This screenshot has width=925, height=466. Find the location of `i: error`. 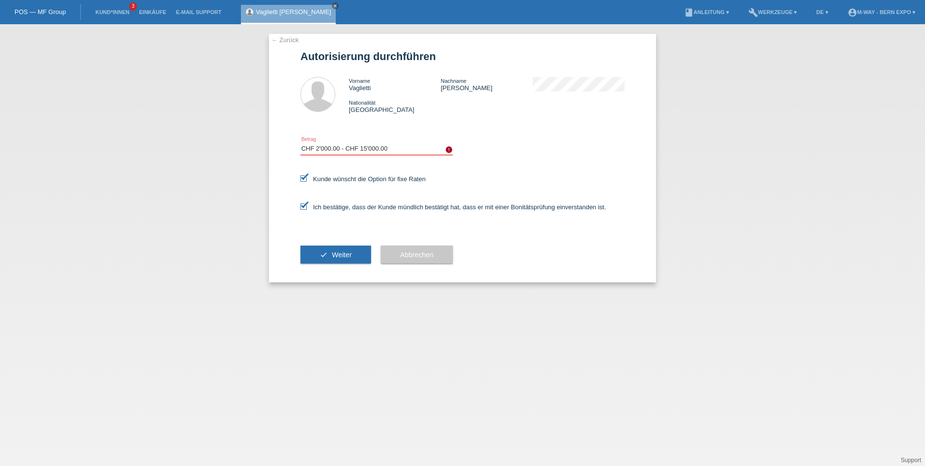

i: error is located at coordinates (449, 150).